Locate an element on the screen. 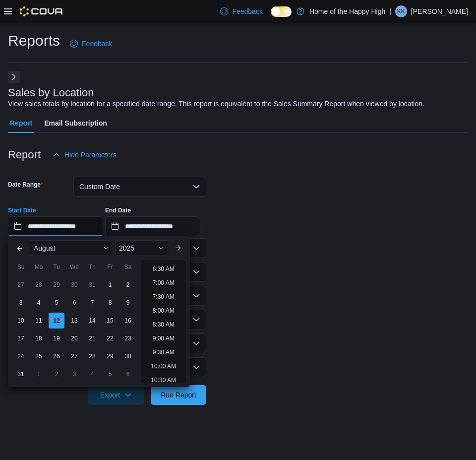 The image size is (476, 460). div: Fr is located at coordinates (110, 267).